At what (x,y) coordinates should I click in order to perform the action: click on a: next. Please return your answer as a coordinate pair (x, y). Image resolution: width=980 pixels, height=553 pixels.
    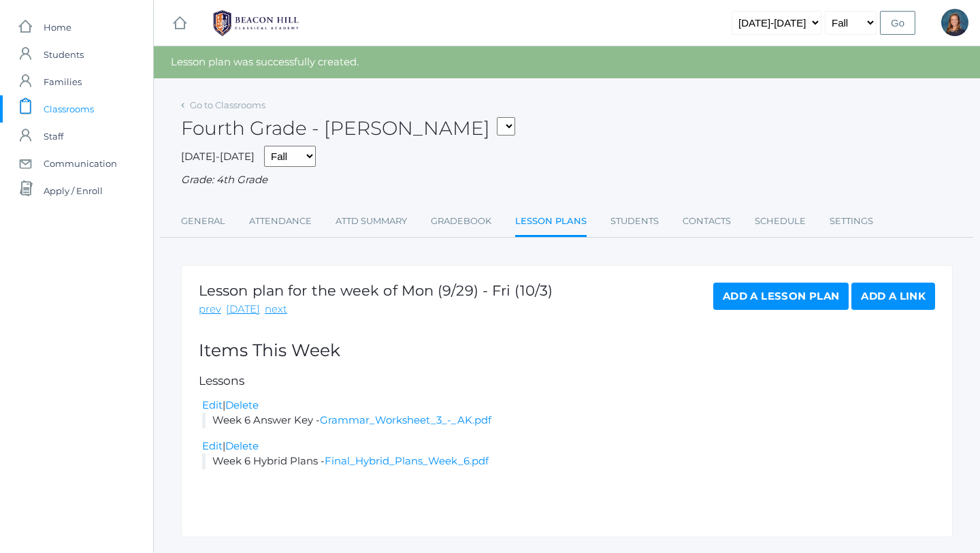
    Looking at the image, I should click on (276, 309).